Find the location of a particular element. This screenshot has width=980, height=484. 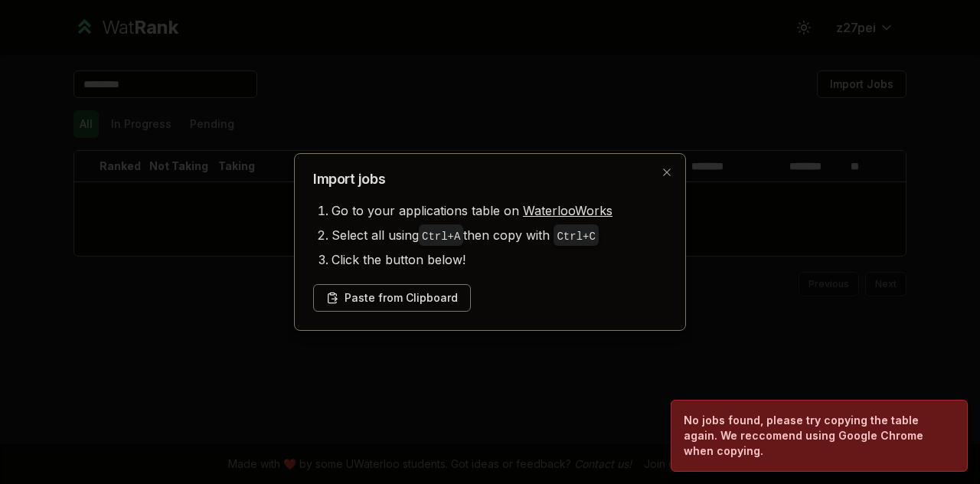

code: Ctrl+ A is located at coordinates (441, 236).